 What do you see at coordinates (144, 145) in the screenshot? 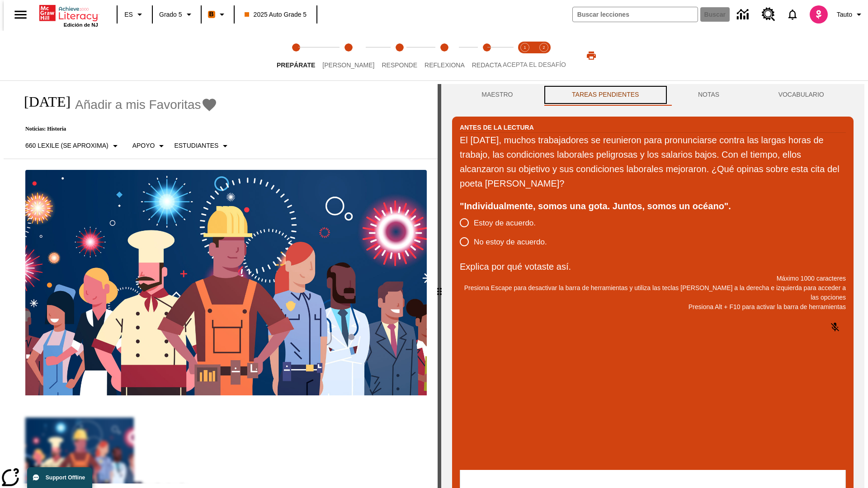
I see `p: Apoyo` at bounding box center [144, 145].